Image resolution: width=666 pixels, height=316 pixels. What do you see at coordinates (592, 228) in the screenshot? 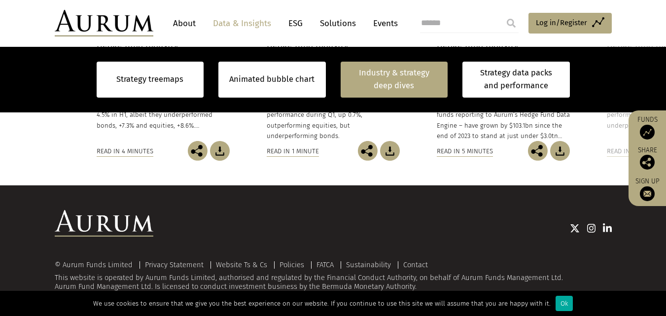
I see `img: Instagram icon` at bounding box center [592, 228].